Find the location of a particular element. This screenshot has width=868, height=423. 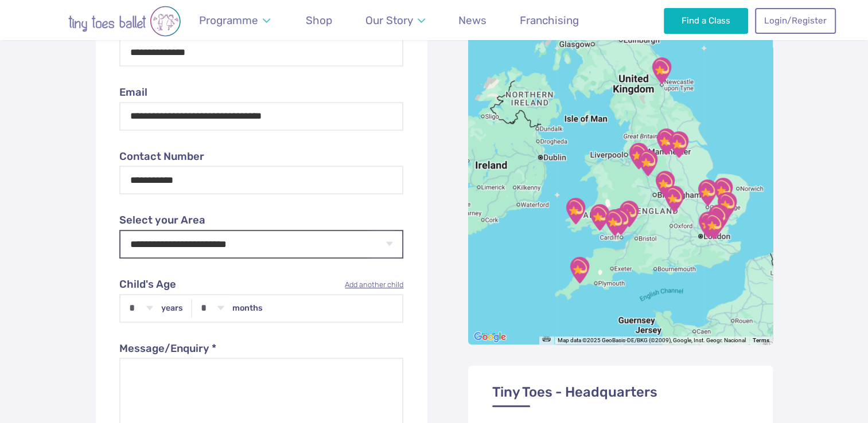

a: Add another child is located at coordinates (374, 284).